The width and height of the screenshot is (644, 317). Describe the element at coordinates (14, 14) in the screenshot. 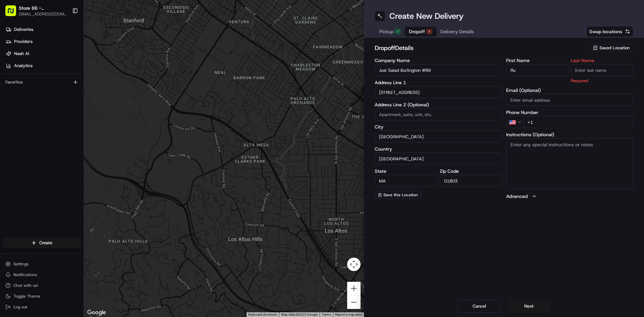

I see `img: Nash` at that location.